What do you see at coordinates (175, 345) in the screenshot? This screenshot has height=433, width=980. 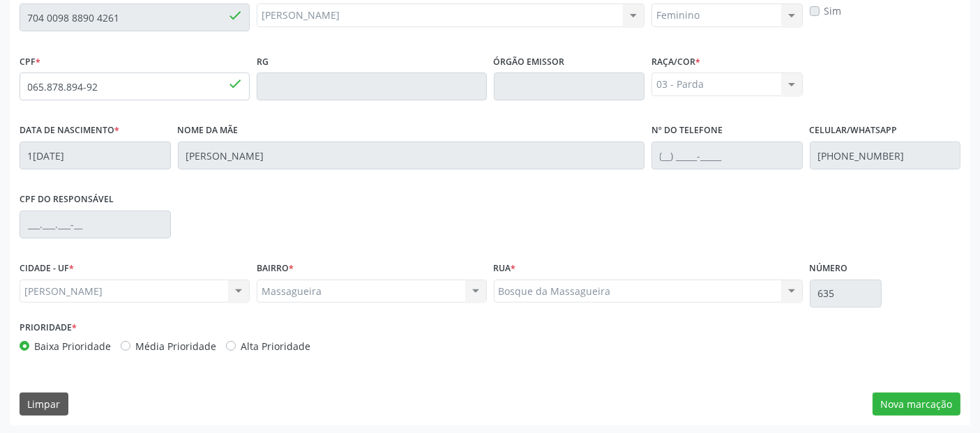 I see `label: Média Prioridade` at bounding box center [175, 345].